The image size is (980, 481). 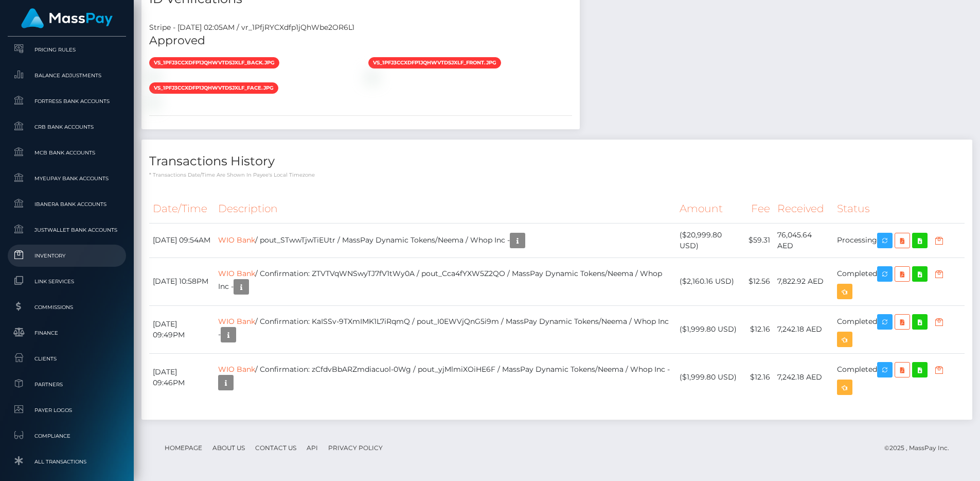 I want to click on td: $59.31, so click(x=759, y=240).